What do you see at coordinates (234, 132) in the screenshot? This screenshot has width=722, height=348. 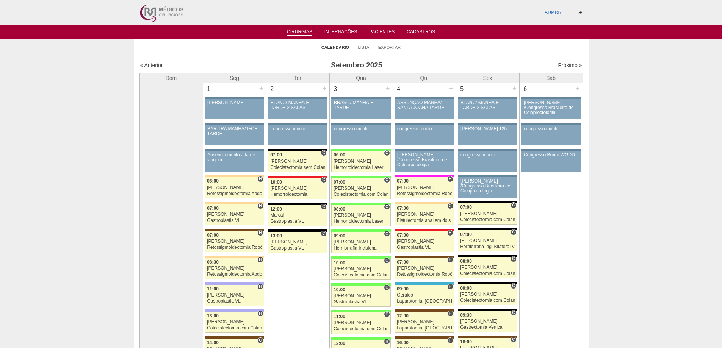 I see `div: BARTIRA MANHÃ/ IFOR TARDE` at bounding box center [234, 132].